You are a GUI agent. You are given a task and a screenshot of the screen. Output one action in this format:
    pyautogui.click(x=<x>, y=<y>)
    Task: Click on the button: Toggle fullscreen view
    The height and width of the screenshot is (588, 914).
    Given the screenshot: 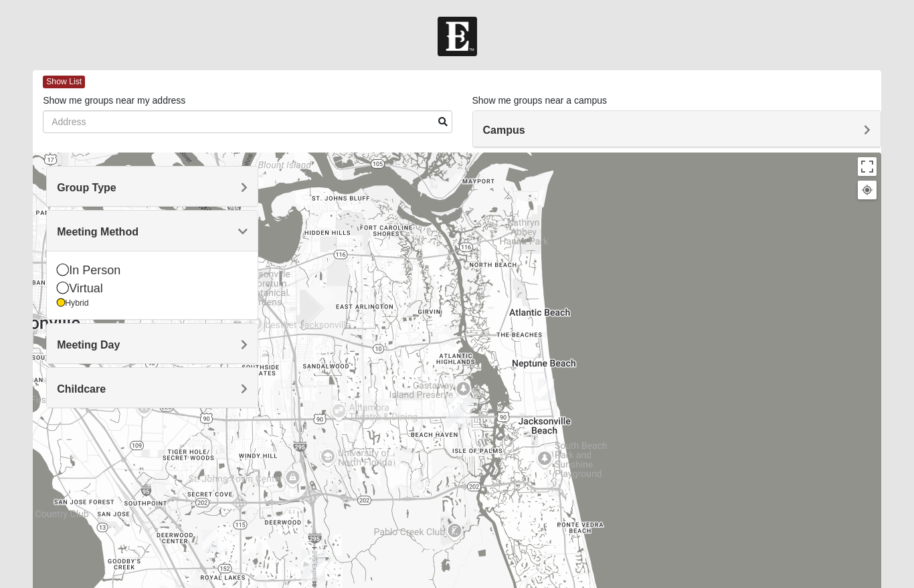 What is the action you would take?
    pyautogui.click(x=867, y=167)
    